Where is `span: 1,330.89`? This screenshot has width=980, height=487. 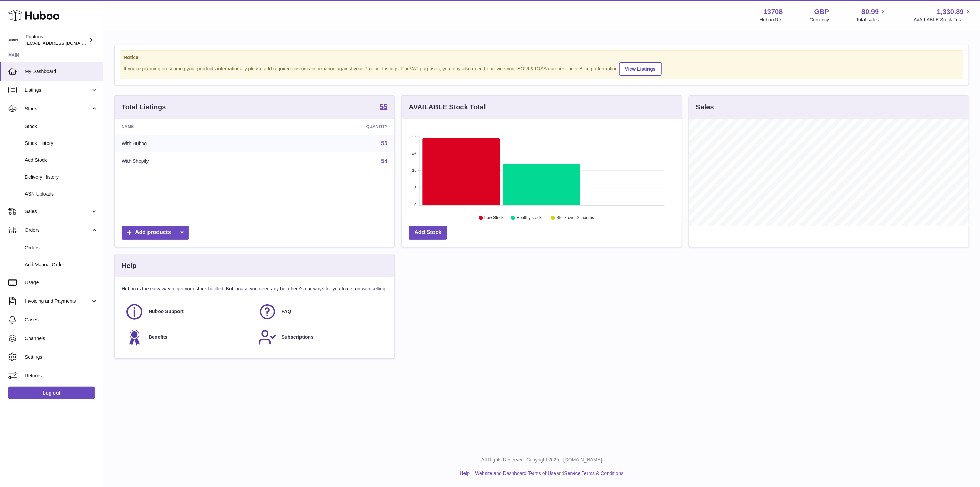 span: 1,330.89 is located at coordinates (950, 12).